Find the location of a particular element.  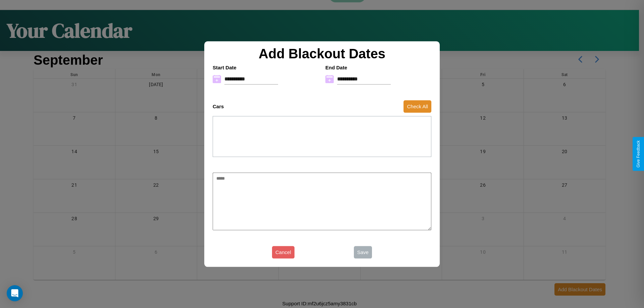

button: Check All is located at coordinates (417, 106).